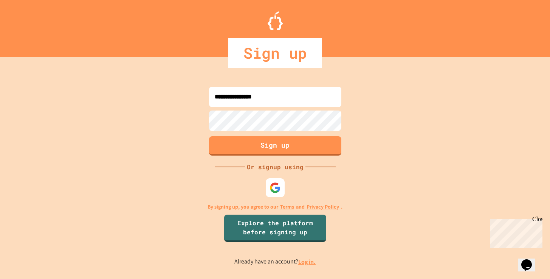 The image size is (550, 279). I want to click on a: Terms, so click(287, 206).